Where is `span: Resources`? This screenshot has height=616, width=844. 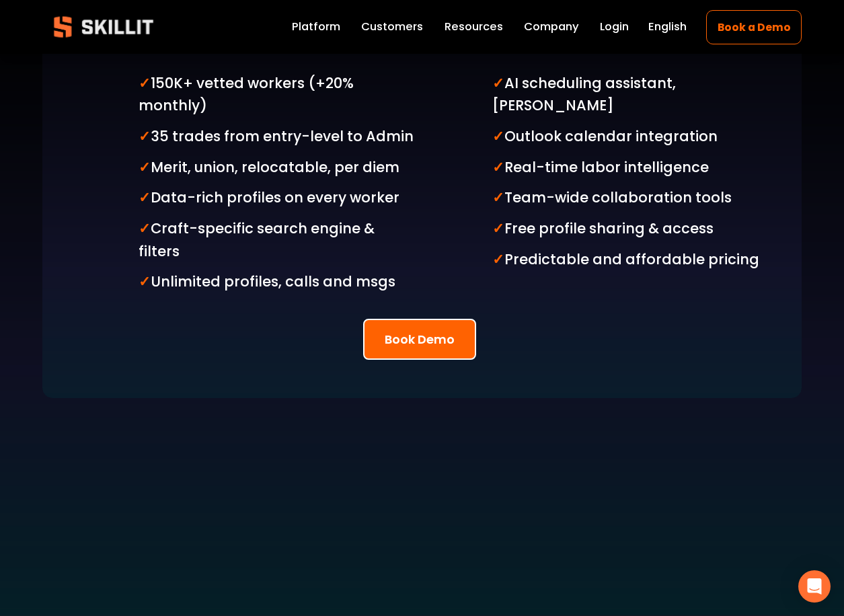 span: Resources is located at coordinates (473, 27).